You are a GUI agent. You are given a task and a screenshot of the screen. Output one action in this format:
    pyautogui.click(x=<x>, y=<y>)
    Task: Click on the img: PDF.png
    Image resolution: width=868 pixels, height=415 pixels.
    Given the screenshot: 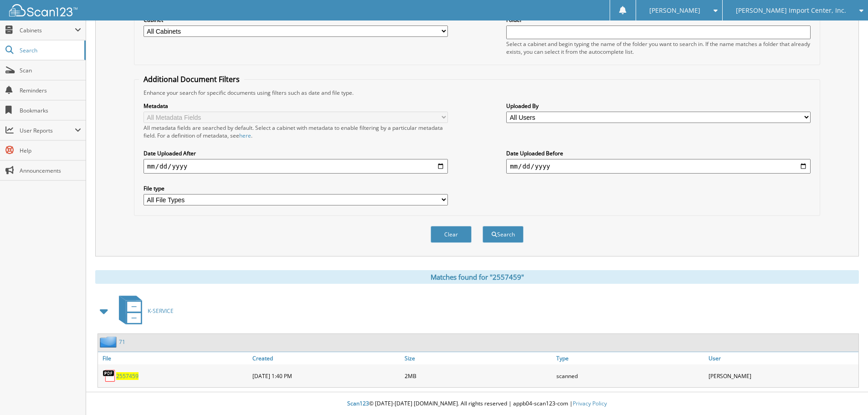 What is the action you would take?
    pyautogui.click(x=109, y=376)
    